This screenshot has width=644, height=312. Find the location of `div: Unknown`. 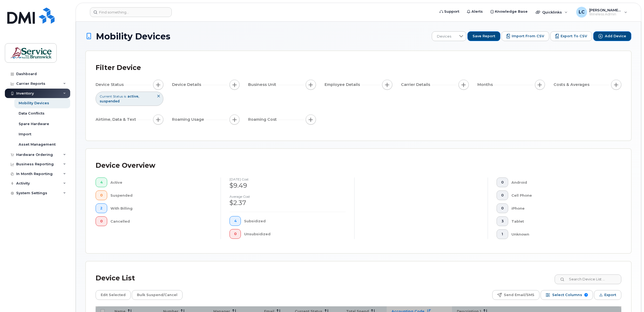

div: Unknown is located at coordinates (562, 234).